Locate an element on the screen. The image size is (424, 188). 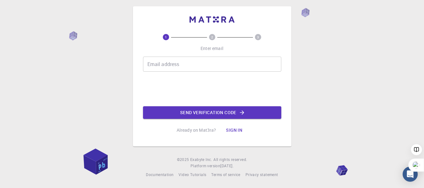
a: Documentation is located at coordinates (160, 175).